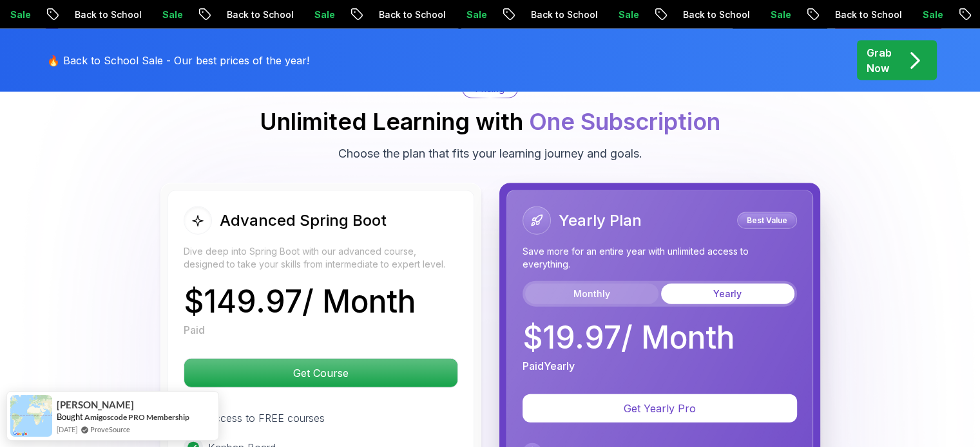  I want to click on button: Get Yearly Pro, so click(660, 409).